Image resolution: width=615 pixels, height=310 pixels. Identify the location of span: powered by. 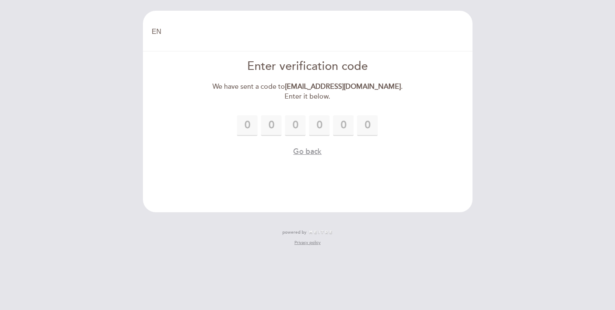
(294, 233).